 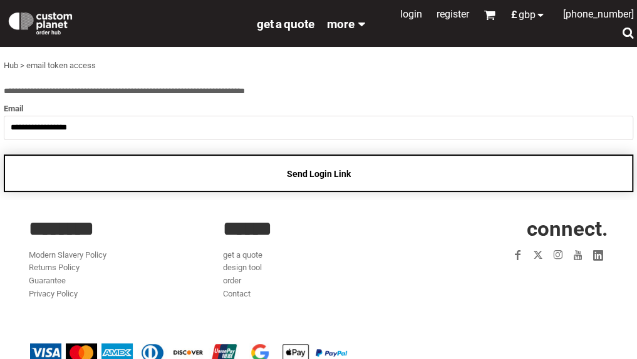 What do you see at coordinates (61, 66) in the screenshot?
I see `div: email token access` at bounding box center [61, 66].